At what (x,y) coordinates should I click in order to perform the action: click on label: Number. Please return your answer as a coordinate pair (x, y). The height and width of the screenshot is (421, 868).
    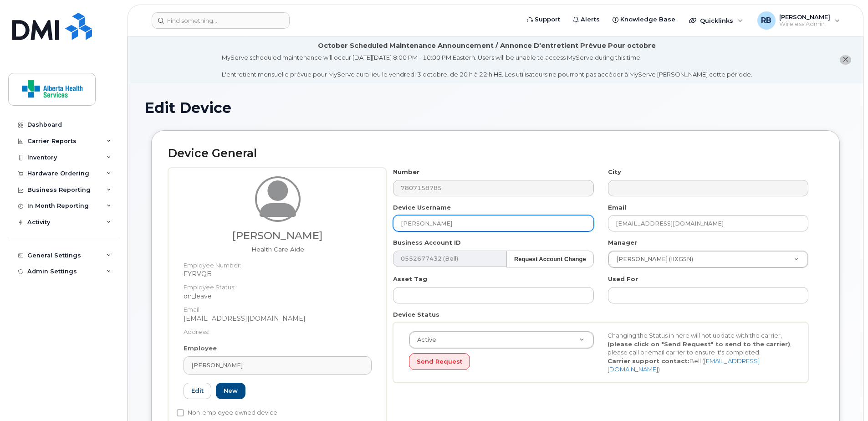
    Looking at the image, I should click on (406, 172).